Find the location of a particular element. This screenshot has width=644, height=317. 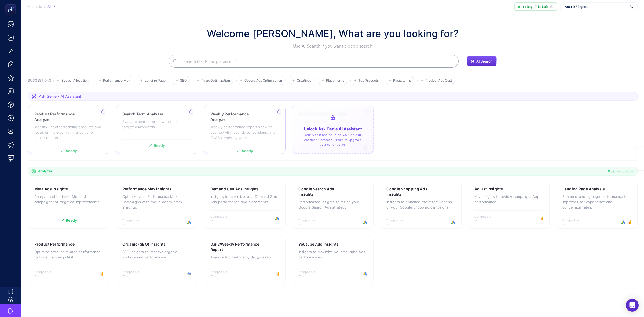

span: SEO is located at coordinates (183, 80).